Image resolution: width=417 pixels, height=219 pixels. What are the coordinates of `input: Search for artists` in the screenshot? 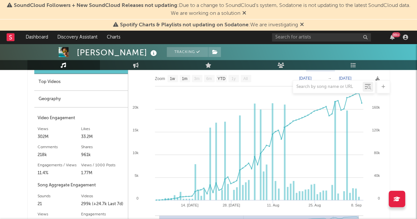 It's located at (322, 37).